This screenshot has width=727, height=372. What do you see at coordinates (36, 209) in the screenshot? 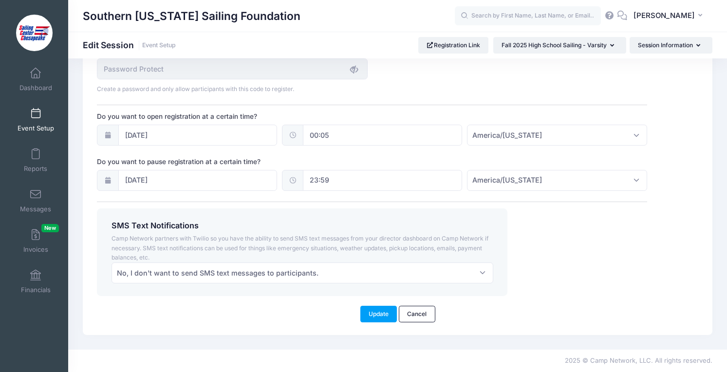
I see `span: Messages` at bounding box center [36, 209].